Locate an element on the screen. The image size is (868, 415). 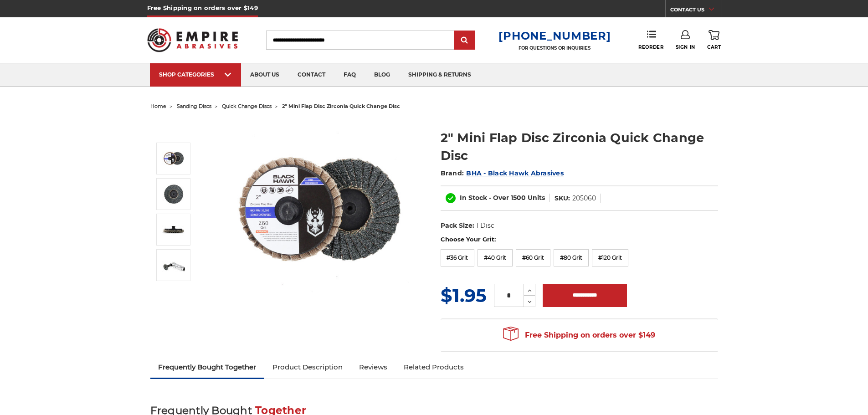
a: CONTACT US is located at coordinates (695, 11).